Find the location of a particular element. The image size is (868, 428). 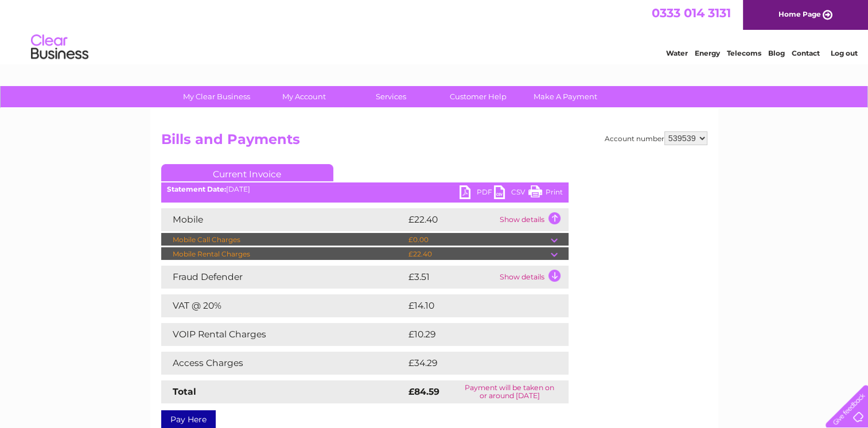

a: Customer Help is located at coordinates (478, 96).